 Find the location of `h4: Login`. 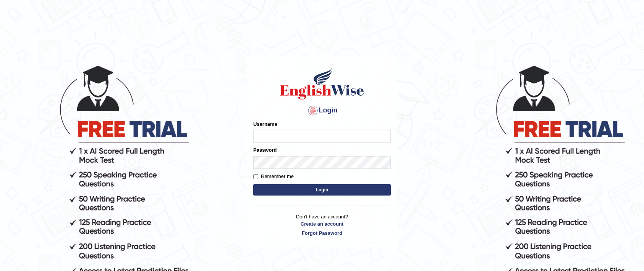

h4: Login is located at coordinates (322, 111).